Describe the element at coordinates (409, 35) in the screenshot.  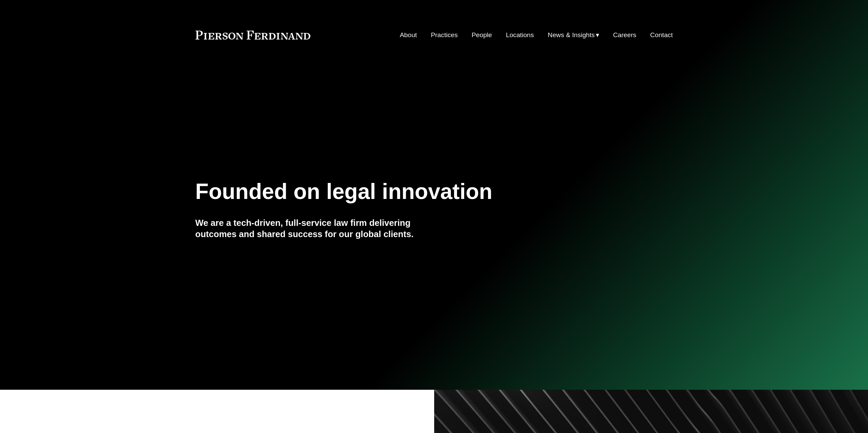
I see `a: About` at that location.